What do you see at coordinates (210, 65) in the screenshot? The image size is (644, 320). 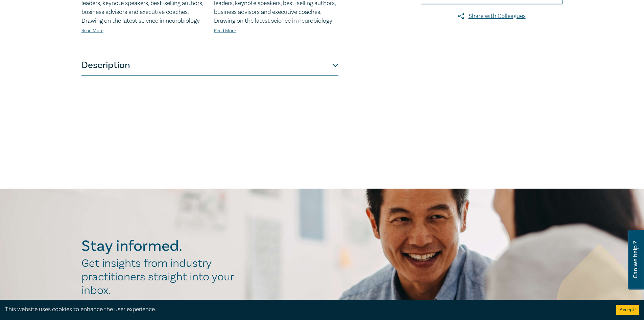 I see `button: Description` at bounding box center [210, 65].